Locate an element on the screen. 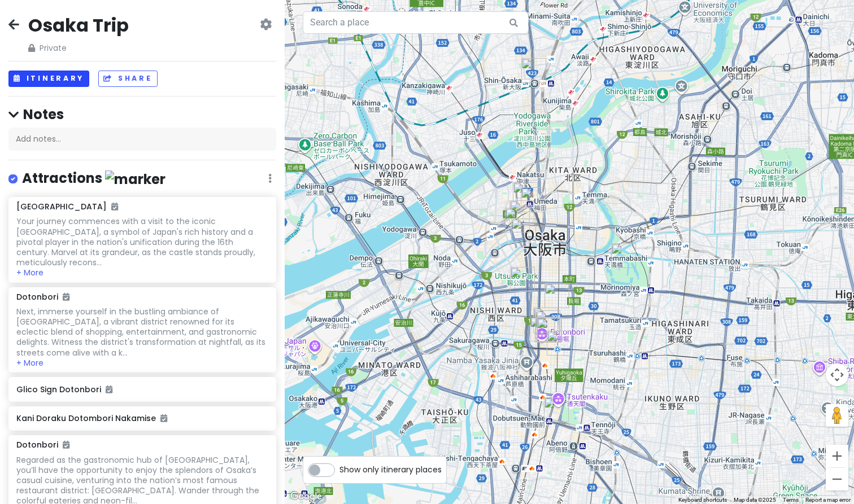  h6: Glico Sign Dotonbori is located at coordinates (142, 389).